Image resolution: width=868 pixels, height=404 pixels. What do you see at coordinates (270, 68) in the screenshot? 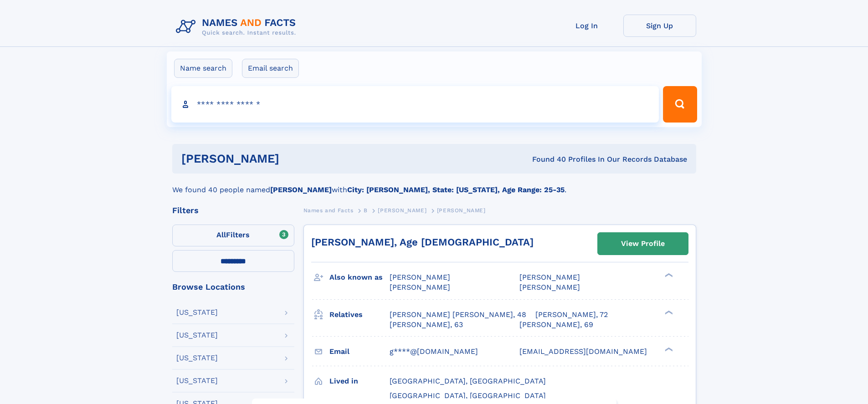
I see `label: Email search` at bounding box center [270, 68].